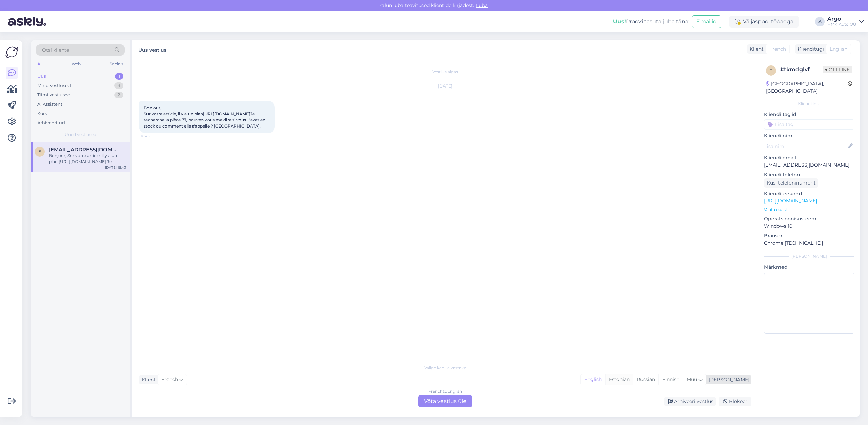  What do you see at coordinates (809, 49) in the screenshot?
I see `div: Klienditugi` at bounding box center [809, 49].